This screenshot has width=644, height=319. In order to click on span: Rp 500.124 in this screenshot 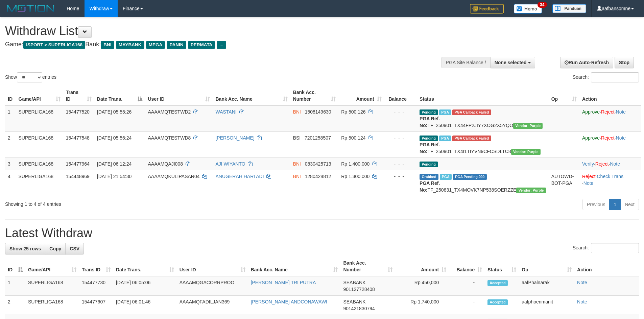, I will do `click(353, 138)`.